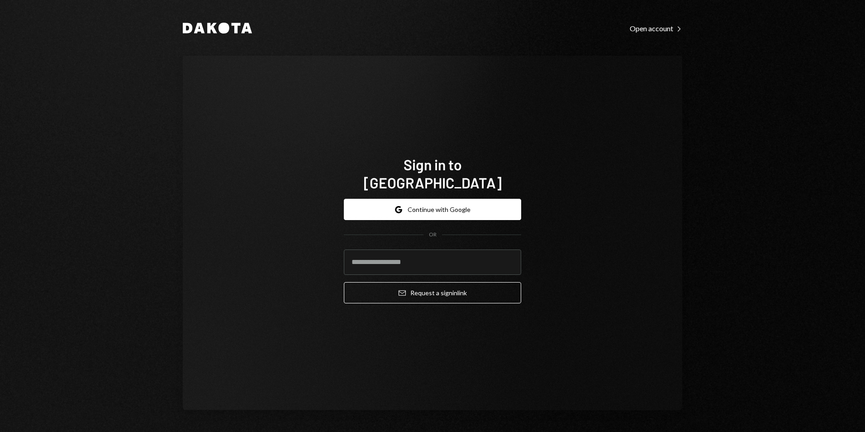  What do you see at coordinates (433, 292) in the screenshot?
I see `button: Request a signinlink` at bounding box center [433, 292].